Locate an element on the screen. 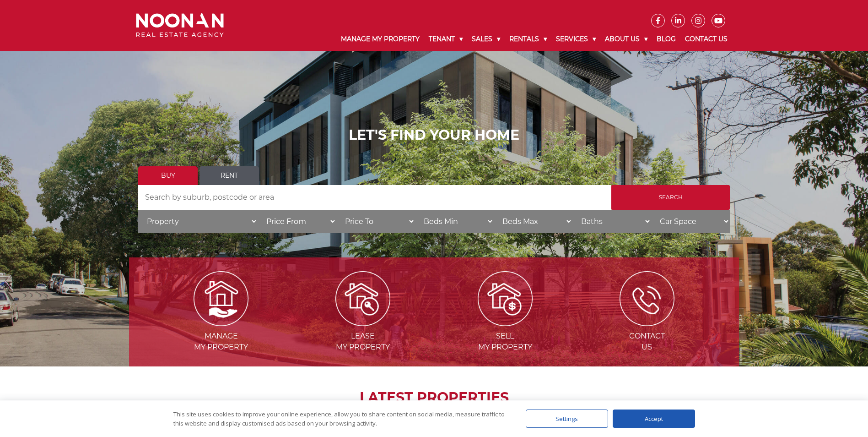 Image resolution: width=868 pixels, height=437 pixels. a: Rentals is located at coordinates (528, 39).